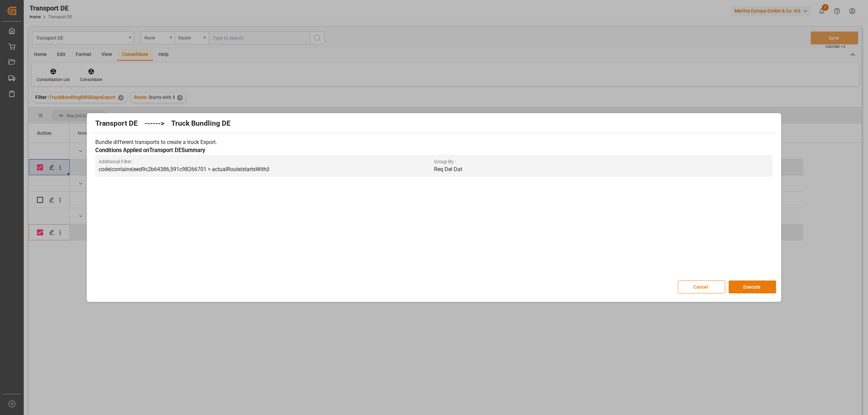  I want to click on h2: Transport DE, so click(116, 124).